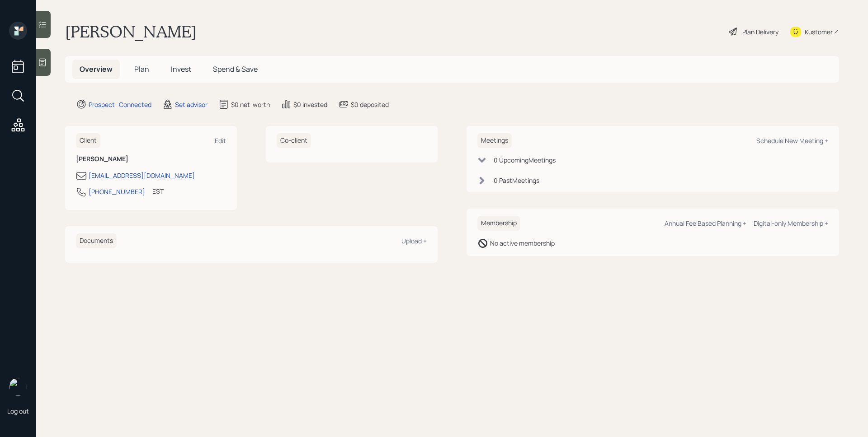 This screenshot has width=868, height=437. What do you see at coordinates (251, 104) in the screenshot?
I see `div: $0 net-worth` at bounding box center [251, 104].